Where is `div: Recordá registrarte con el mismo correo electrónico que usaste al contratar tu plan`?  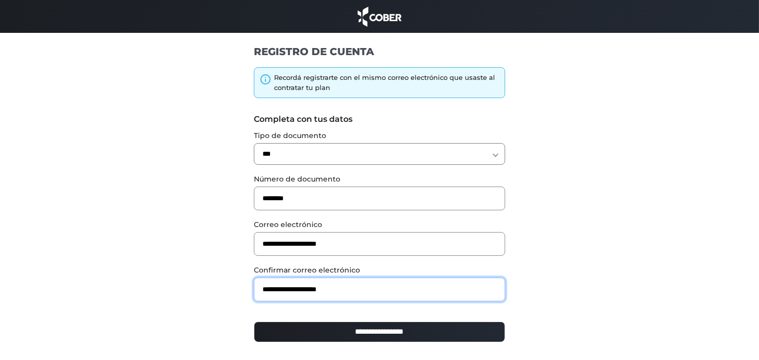 div: Recordá registrarte con el mismo correo electrónico que usaste al contratar tu plan is located at coordinates (387, 82).